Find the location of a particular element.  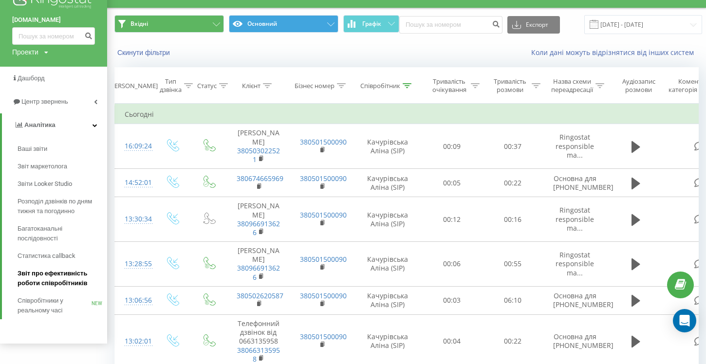

span: Співробітники у реальному часі is located at coordinates (55, 306).